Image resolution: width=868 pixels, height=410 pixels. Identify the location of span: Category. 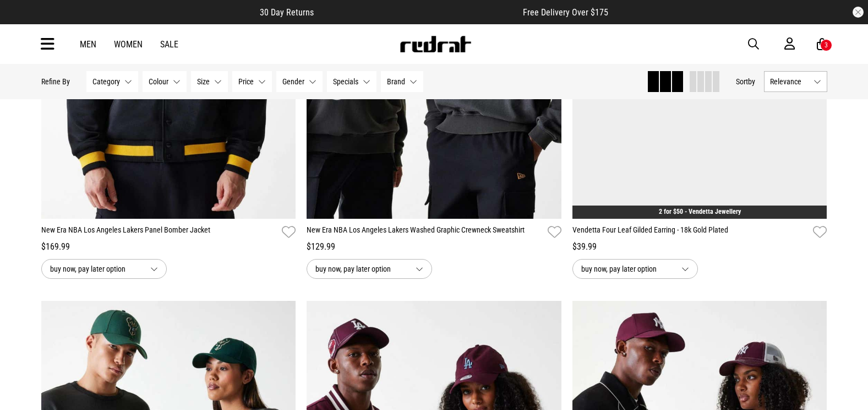
(106, 82).